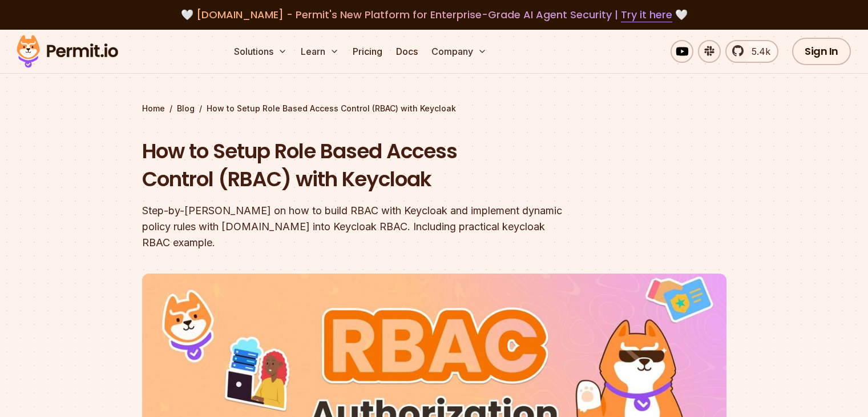  Describe the element at coordinates (361, 165) in the screenshot. I see `h1: How to Setup Role Based Access Control (RBAC) with Keycloak` at that location.